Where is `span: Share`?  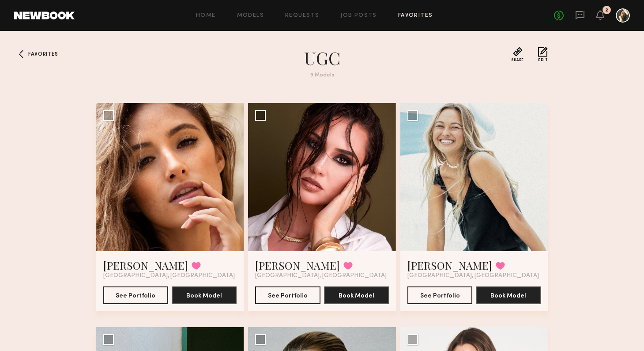
span: Share is located at coordinates (518, 60).